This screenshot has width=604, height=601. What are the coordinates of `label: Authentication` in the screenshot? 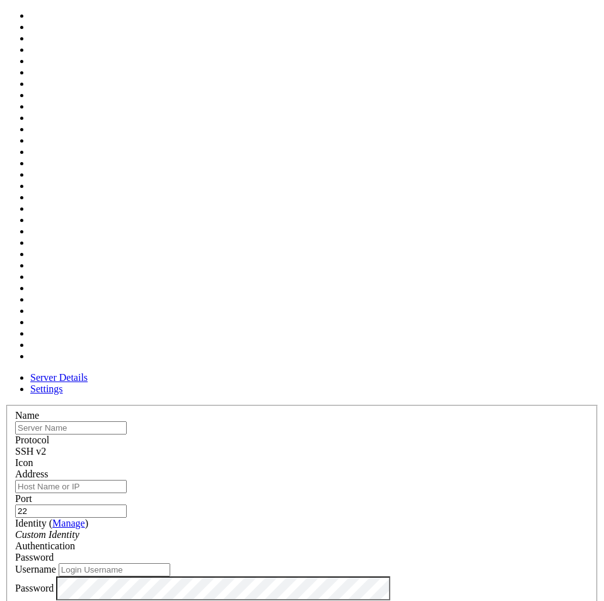 It's located at (45, 545).